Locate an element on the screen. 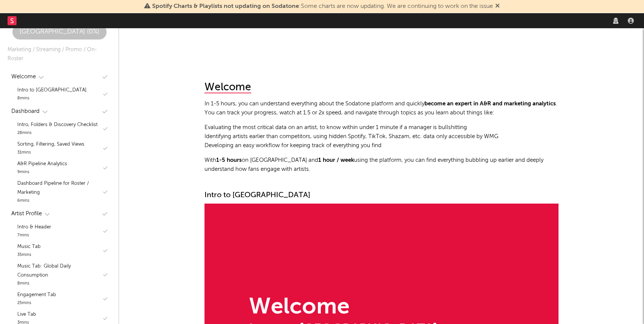 The image size is (644, 324). div: Dashboard Pipeline for Roster / Marketing is located at coordinates (59, 188).